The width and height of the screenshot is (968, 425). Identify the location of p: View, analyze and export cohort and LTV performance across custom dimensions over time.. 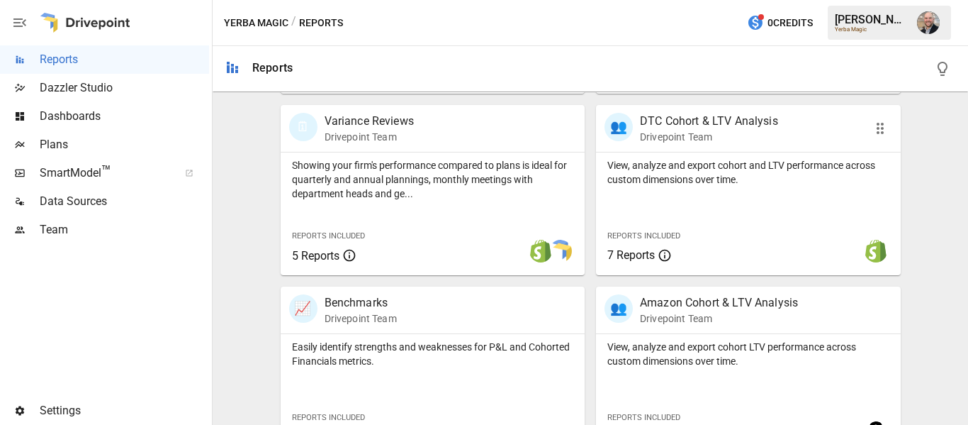
(749, 172).